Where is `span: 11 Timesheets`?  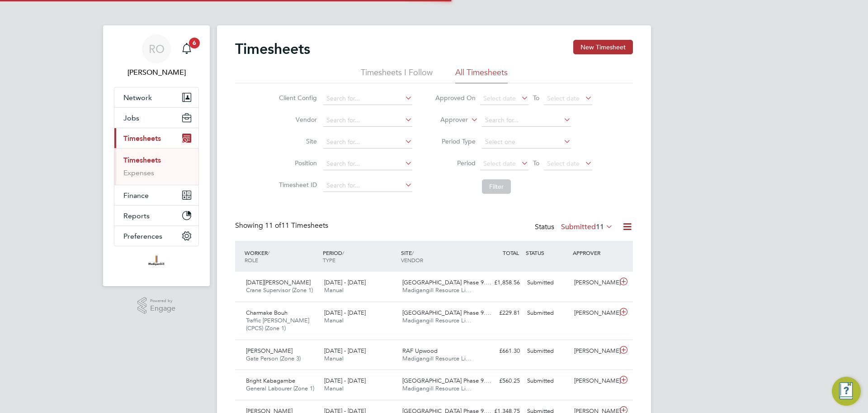
span: 11 Timesheets is located at coordinates (297, 226).